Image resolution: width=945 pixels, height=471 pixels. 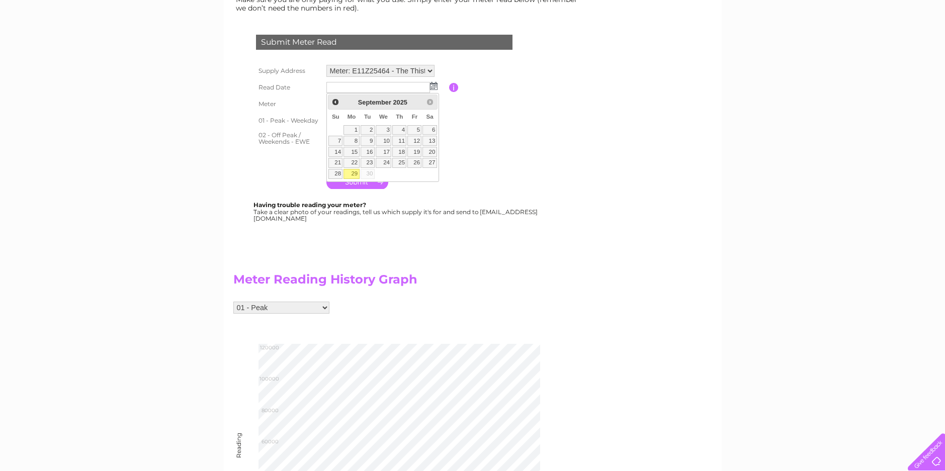 I want to click on a: Log out, so click(x=923, y=46).